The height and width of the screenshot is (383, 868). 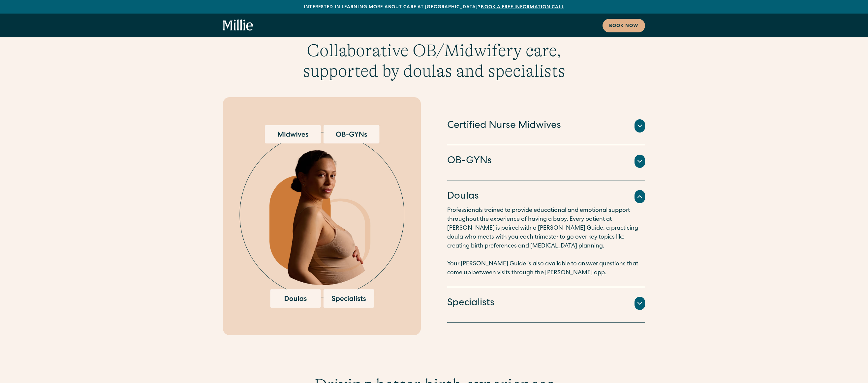 I want to click on h3: Collaborative OB/Midwifery care, supported by doulas and specialists, so click(x=434, y=61).